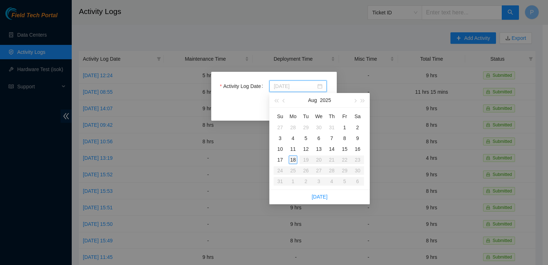 The width and height of the screenshot is (548, 265). What do you see at coordinates (332, 138) in the screenshot?
I see `td: 2025-08-07` at bounding box center [332, 138].